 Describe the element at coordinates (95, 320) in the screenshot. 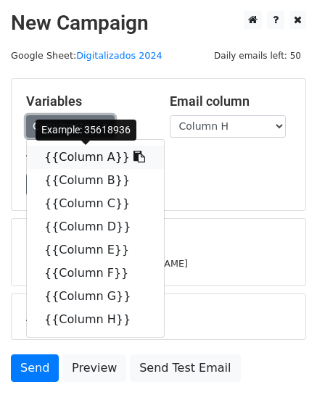

I see `a: {{Column H}}` at that location.